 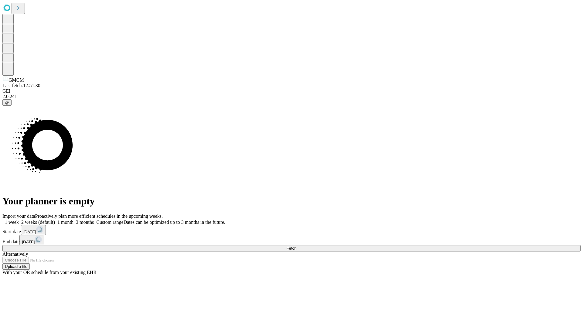 What do you see at coordinates (292, 248) in the screenshot?
I see `button: Fetch` at bounding box center [292, 248].